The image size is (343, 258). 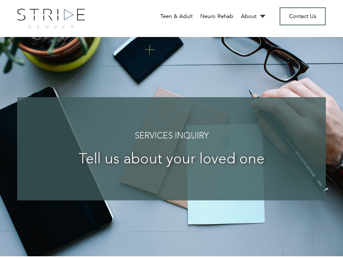 What do you see at coordinates (254, 16) in the screenshot?
I see `a: About` at bounding box center [254, 16].